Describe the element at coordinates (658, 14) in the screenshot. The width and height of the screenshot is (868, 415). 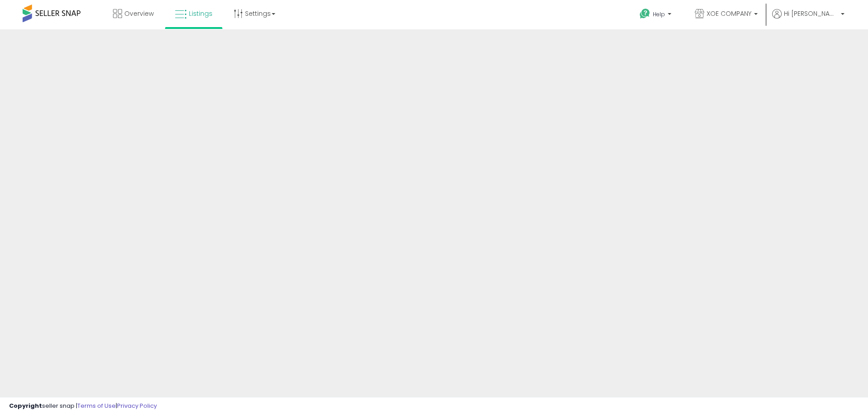
I see `span: Help` at that location.